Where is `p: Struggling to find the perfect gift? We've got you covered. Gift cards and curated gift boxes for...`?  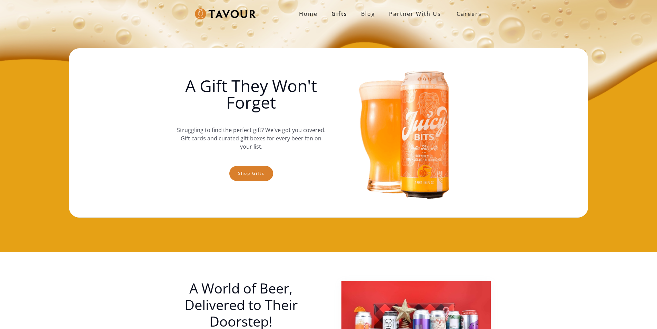
p: Struggling to find the perfect gift? We've got you covered. Gift cards and curated gift boxes for... is located at coordinates (251, 138).